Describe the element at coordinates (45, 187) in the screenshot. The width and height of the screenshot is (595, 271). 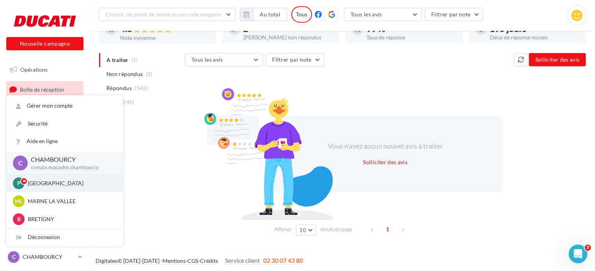
I see `a: Médiathèque` at that location.